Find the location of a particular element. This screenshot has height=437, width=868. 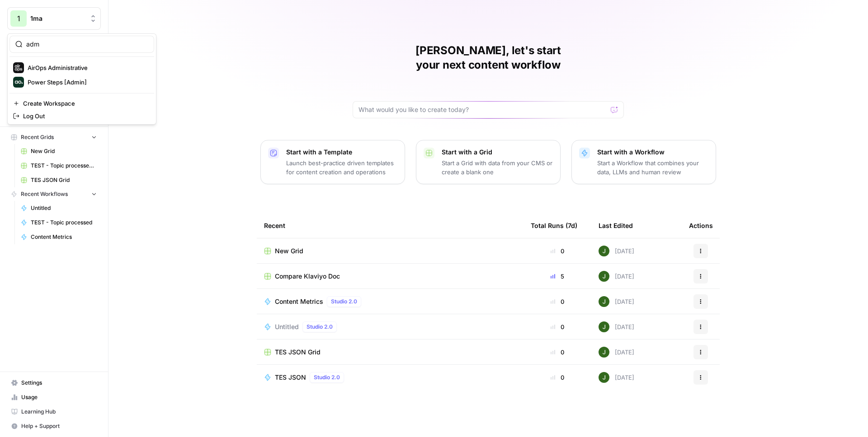

span: 1ma is located at coordinates (57, 19).